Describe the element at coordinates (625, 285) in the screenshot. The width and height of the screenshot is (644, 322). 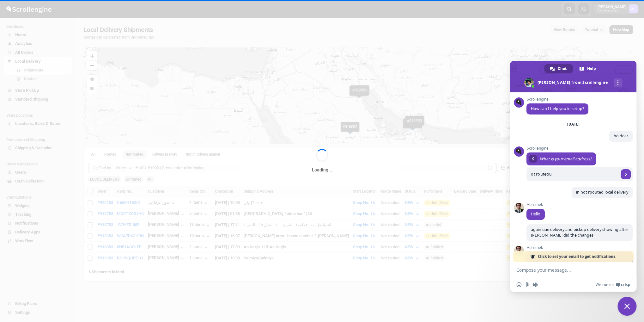
I see `span: Crisp` at that location.